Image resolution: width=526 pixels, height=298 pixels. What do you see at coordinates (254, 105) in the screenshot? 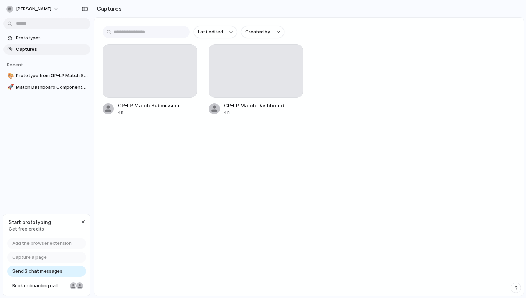
I see `div: GP-LP Match Dashboard` at bounding box center [254, 105].